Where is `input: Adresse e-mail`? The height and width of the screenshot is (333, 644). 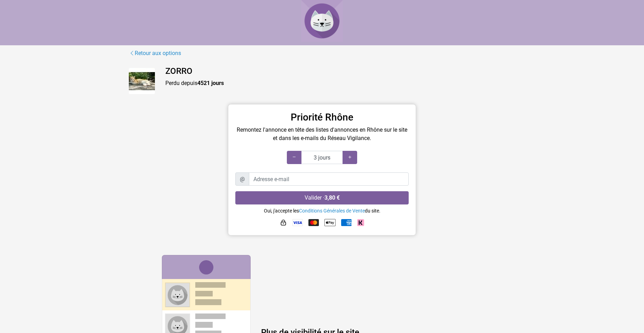
input: Adresse e-mail is located at coordinates (328, 179).